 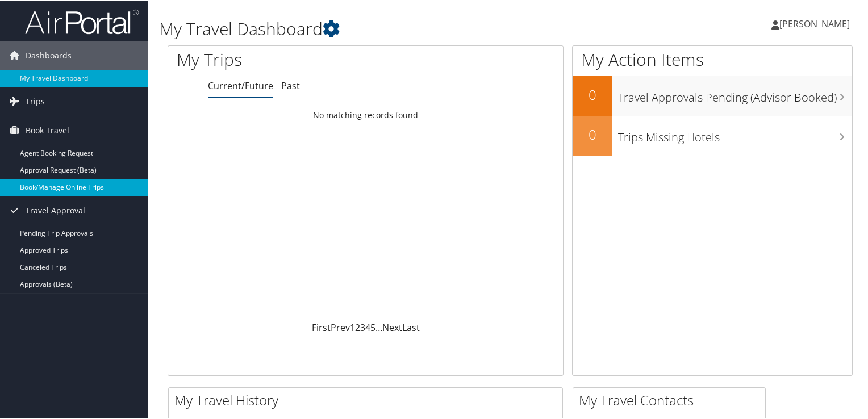 I want to click on span: Travel Approval, so click(x=55, y=210).